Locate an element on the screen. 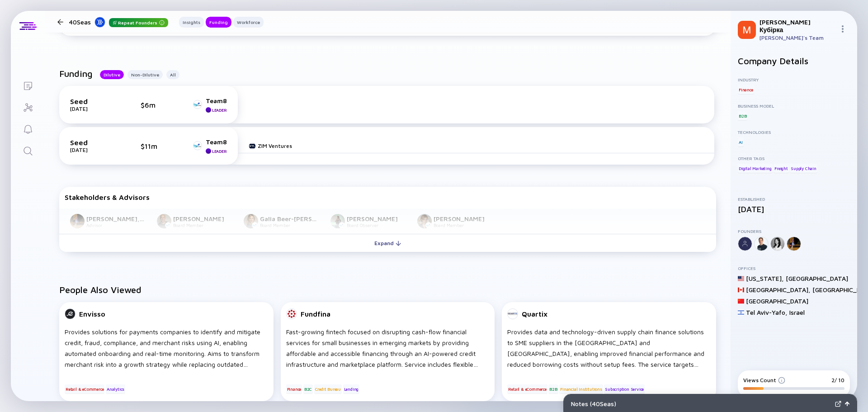  button: Insights is located at coordinates (191, 23).